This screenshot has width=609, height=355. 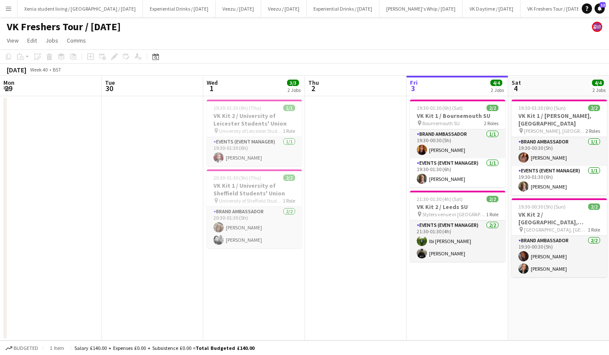 I want to click on span: 12, so click(x=603, y=5).